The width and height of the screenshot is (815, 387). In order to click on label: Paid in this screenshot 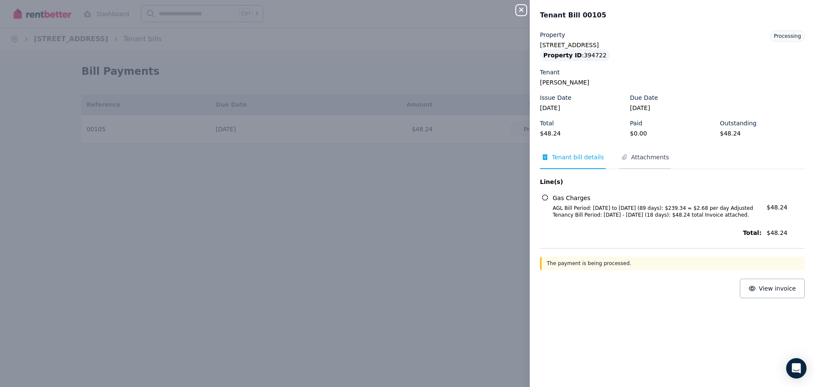, I will do `click(636, 123)`.